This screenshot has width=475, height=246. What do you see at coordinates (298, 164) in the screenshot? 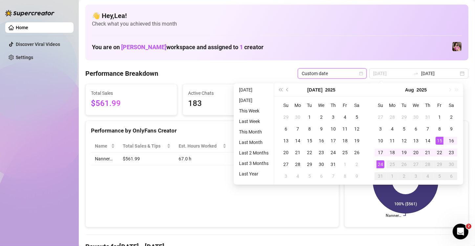
I see `div: 28` at bounding box center [298, 164].